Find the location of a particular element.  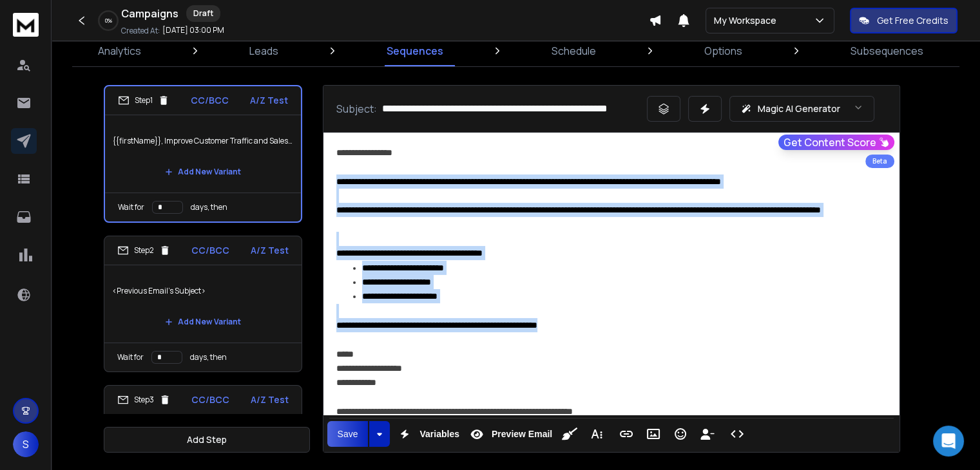

p: Analytics is located at coordinates (119, 51).